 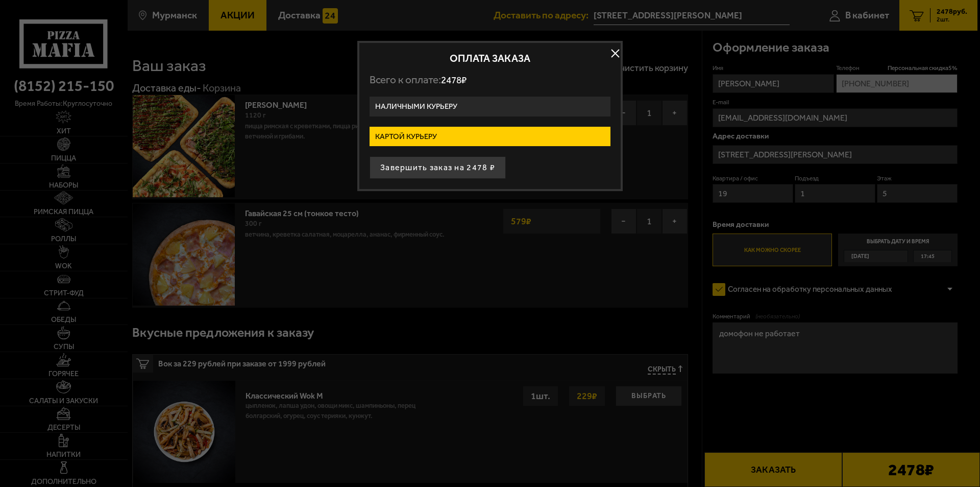 I want to click on p: Всего к оплате:, so click(x=490, y=80).